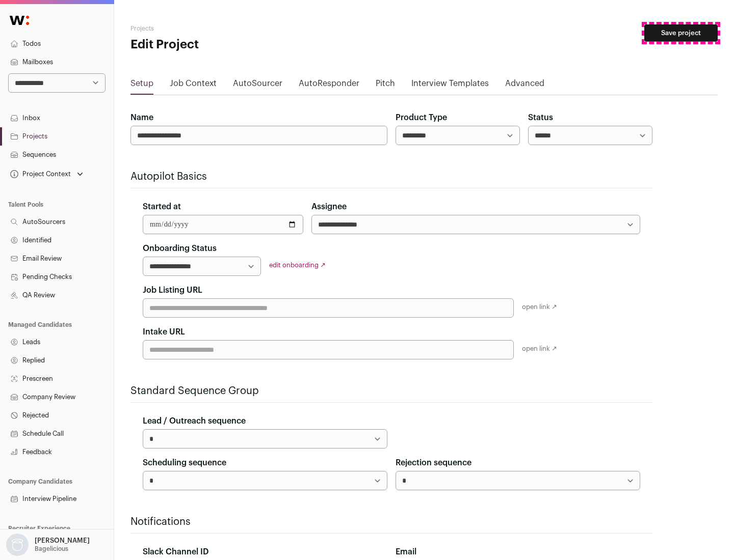 The height and width of the screenshot is (560, 734). What do you see at coordinates (18, 545) in the screenshot?
I see `img: nopic.png` at bounding box center [18, 545].